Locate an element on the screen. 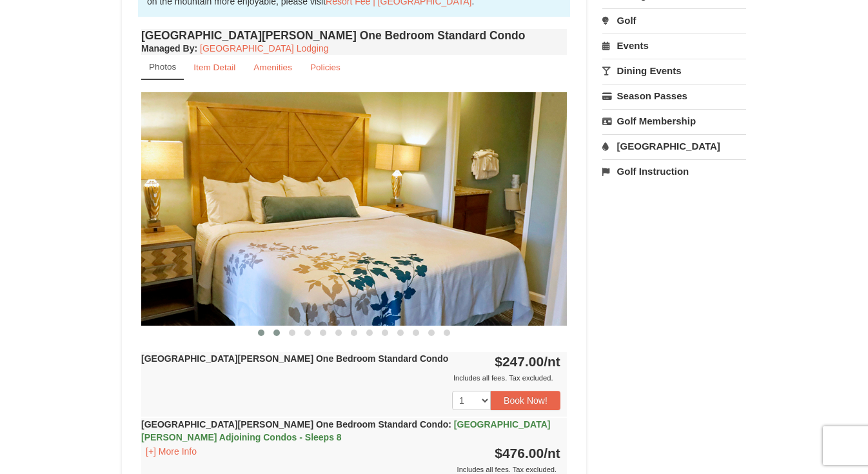 This screenshot has height=474, width=868. button: Book Now! is located at coordinates (526, 401).